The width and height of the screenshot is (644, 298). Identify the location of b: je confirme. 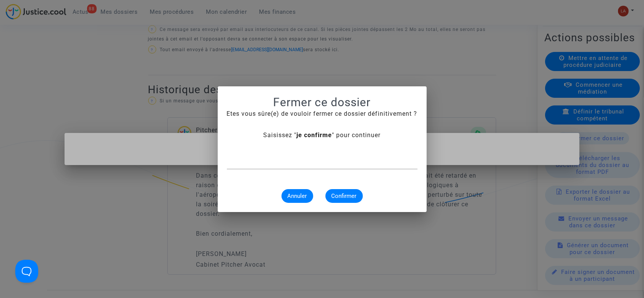
(315, 134).